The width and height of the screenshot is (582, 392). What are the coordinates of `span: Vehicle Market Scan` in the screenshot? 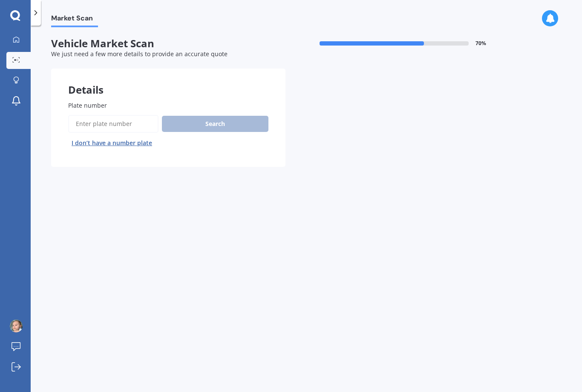 It's located at (168, 43).